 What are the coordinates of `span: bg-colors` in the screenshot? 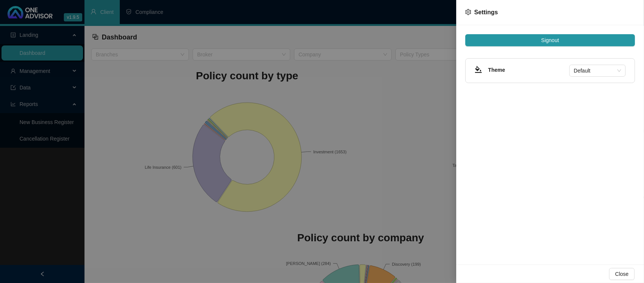 It's located at (478, 69).